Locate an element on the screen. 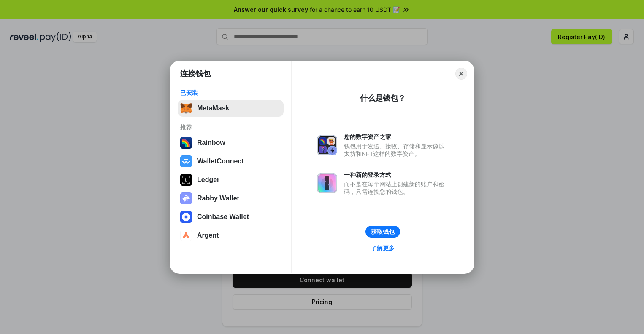  div: Coinbase Wallet is located at coordinates (222, 218).